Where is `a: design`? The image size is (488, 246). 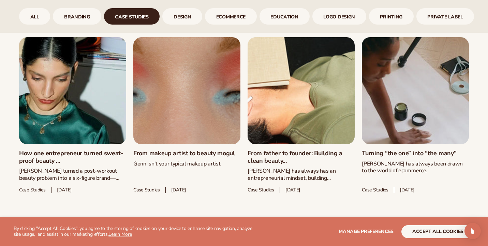 a: design is located at coordinates (182, 16).